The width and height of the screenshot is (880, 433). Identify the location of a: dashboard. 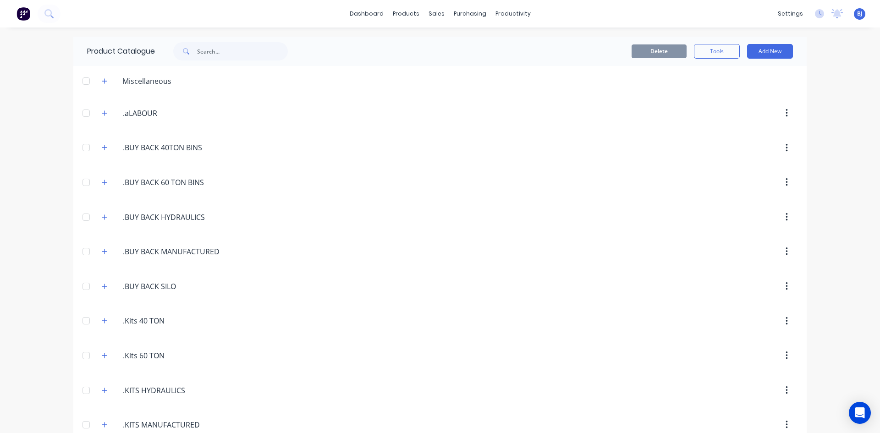
(367, 14).